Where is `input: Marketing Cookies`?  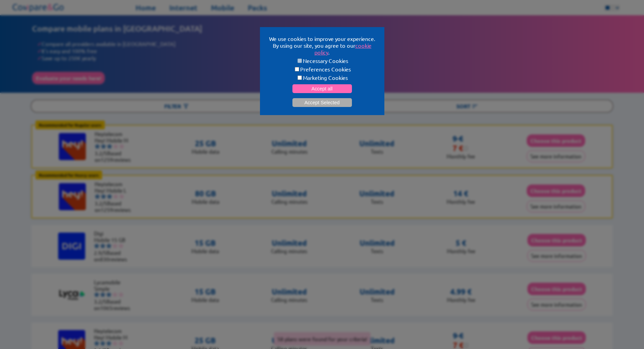
input: Marketing Cookies is located at coordinates (300, 77).